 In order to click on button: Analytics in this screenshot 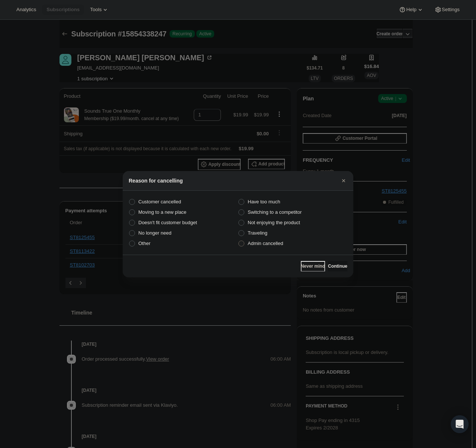, I will do `click(26, 10)`.